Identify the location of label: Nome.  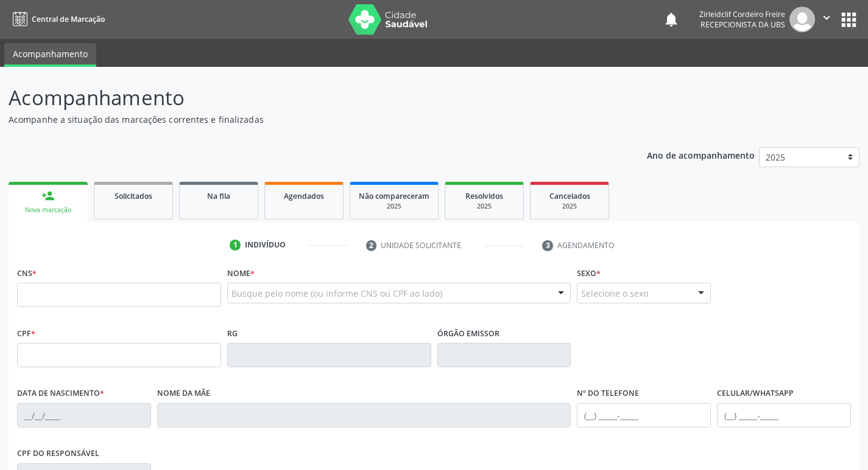
(240, 273).